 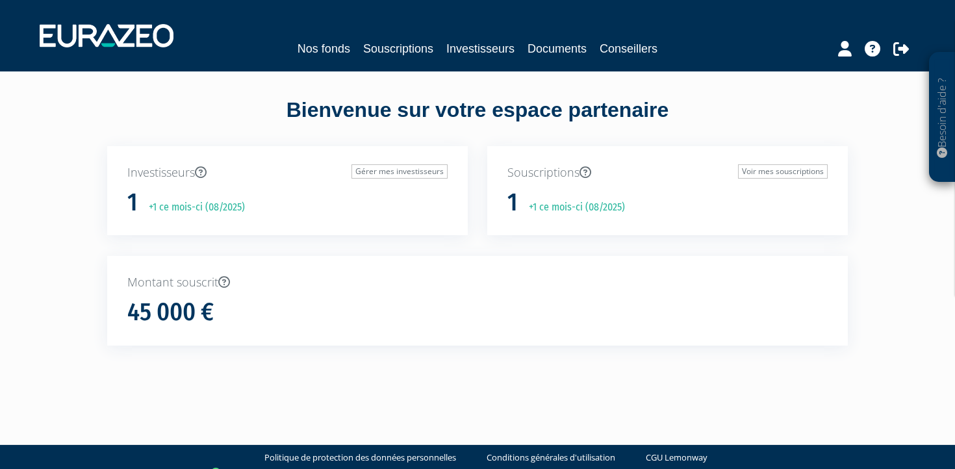 What do you see at coordinates (478, 283) in the screenshot?
I see `p: Montant souscrit` at bounding box center [478, 283].